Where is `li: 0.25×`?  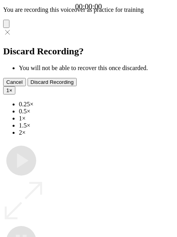
li: 0.25× is located at coordinates (97, 104).